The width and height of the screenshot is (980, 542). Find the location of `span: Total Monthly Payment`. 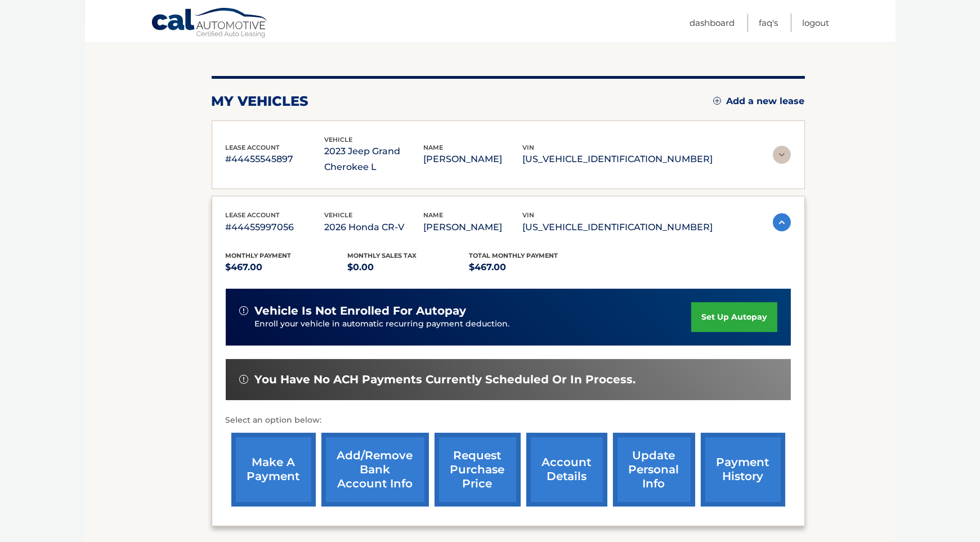

span: Total Monthly Payment is located at coordinates (514, 256).